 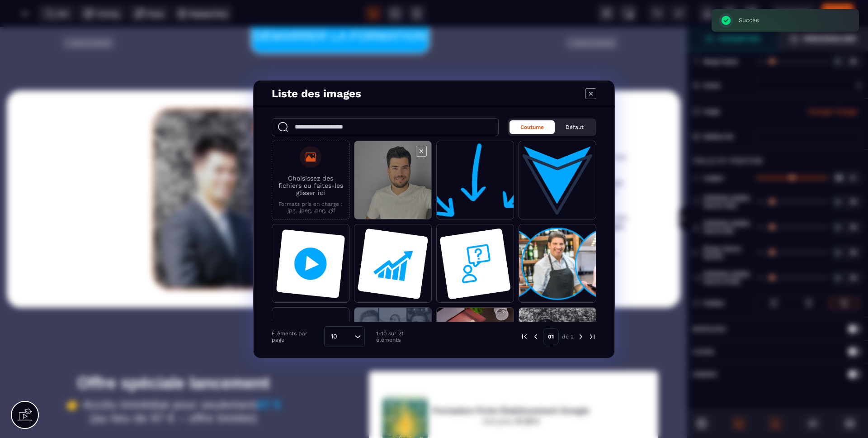 What do you see at coordinates (485, 230) in the screenshot?
I see `b: plus d’appels, plus de visites, et plus de clients` at bounding box center [485, 230].